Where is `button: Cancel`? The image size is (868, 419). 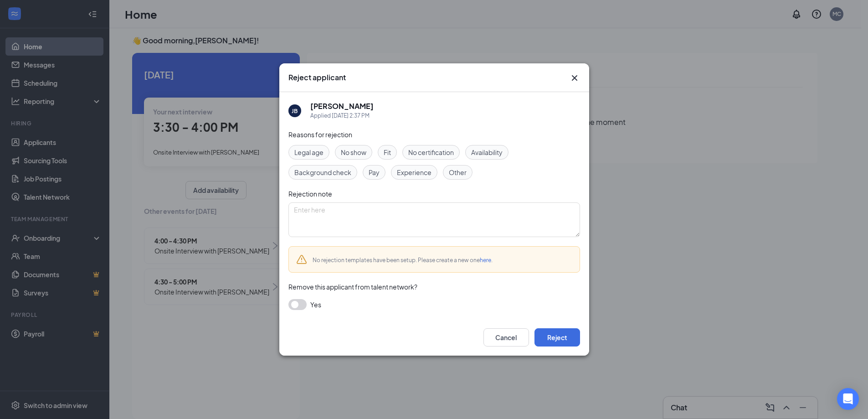
button: Cancel is located at coordinates (507, 337).